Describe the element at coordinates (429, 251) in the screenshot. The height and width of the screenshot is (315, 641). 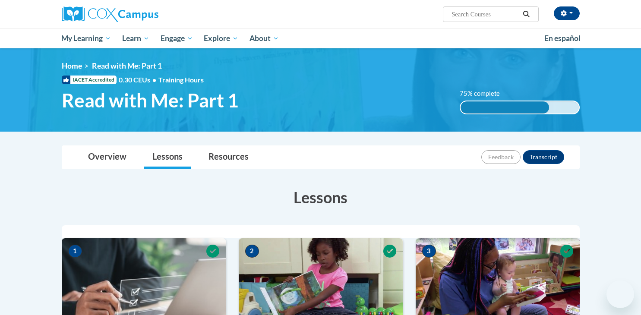
I see `span: 3` at that location.